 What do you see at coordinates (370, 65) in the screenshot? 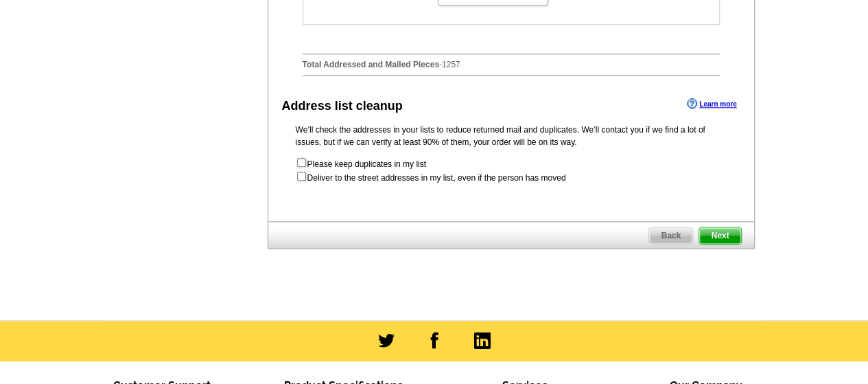
I see `strong: Total Addressed and Mailed Pieces` at bounding box center [370, 65].